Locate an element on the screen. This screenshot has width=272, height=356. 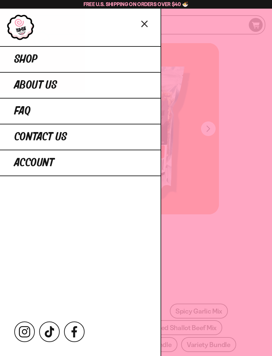
span: FAQ is located at coordinates (22, 111).